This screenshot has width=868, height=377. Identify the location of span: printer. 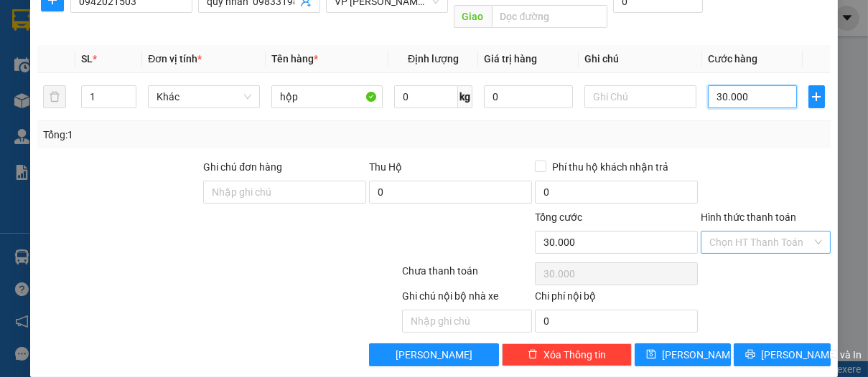
(750, 355).